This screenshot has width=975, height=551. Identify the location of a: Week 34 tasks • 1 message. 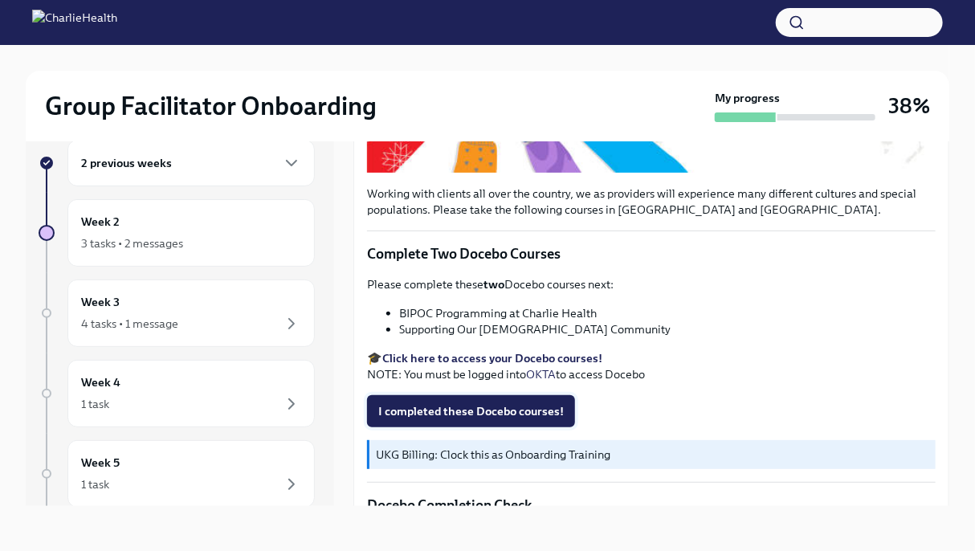
(177, 313).